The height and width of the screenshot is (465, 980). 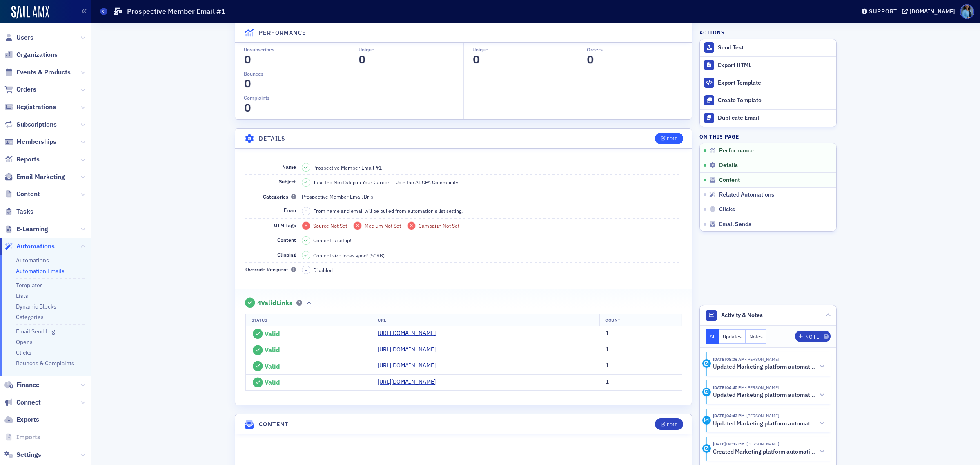 I want to click on span: UTM Tags, so click(x=285, y=225).